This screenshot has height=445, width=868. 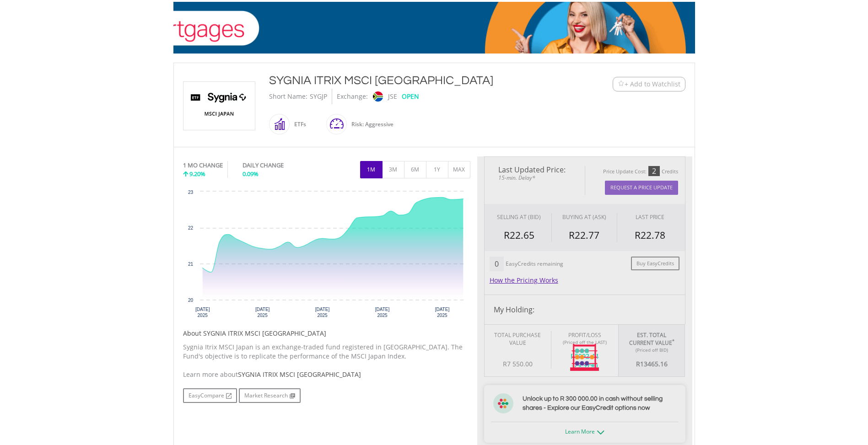 I want to click on div: Learn more about, so click(x=327, y=375).